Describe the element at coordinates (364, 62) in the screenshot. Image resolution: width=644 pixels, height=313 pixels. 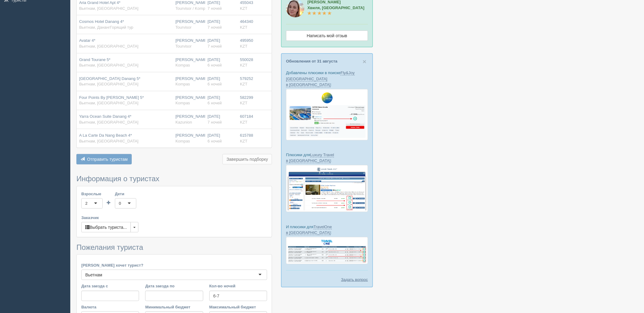
I see `button: Close` at that location.